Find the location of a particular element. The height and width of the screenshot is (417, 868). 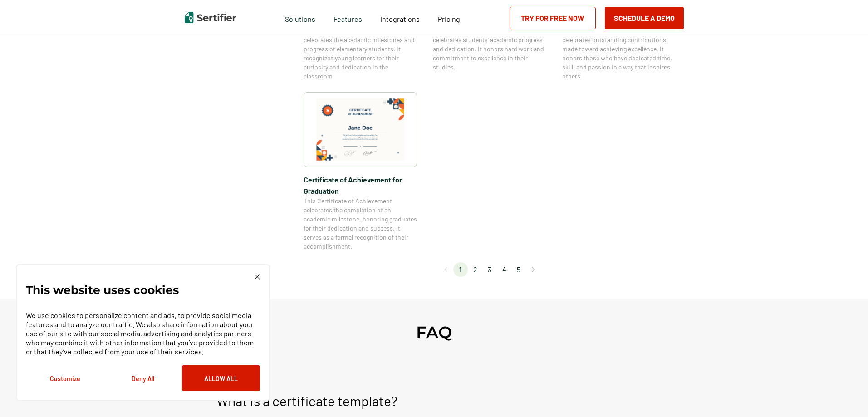

span: This Olympic Certificate of Appreciation celebrates outstanding contributions made toward achievi... is located at coordinates (619, 54).